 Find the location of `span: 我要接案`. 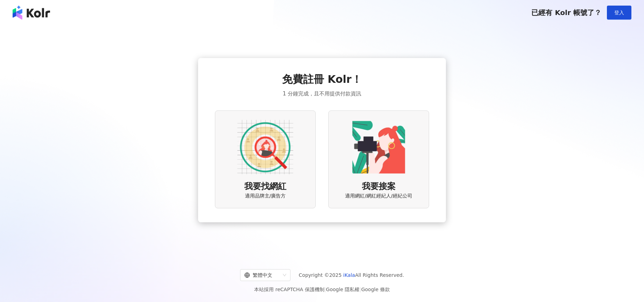

span: 我要接案 is located at coordinates (378, 187).